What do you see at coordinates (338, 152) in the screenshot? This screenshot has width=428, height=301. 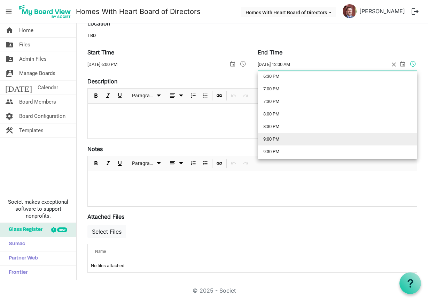 I see `li: 9:30 PM` at bounding box center [338, 152].